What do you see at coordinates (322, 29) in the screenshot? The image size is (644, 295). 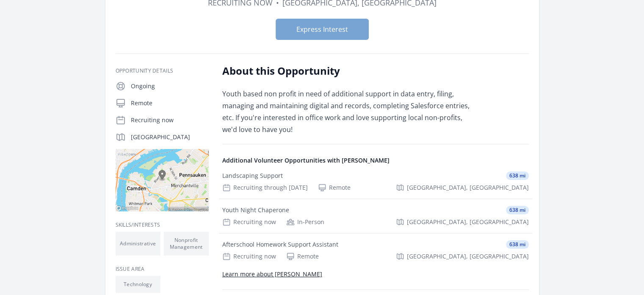 I see `button: Express Interest` at bounding box center [322, 29].